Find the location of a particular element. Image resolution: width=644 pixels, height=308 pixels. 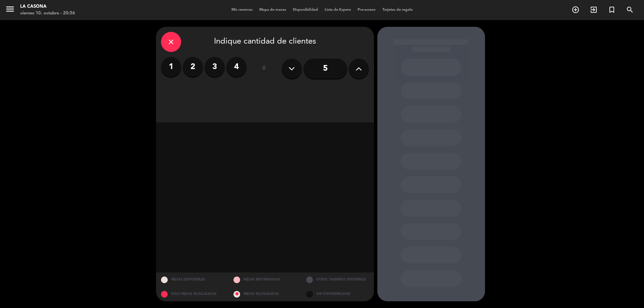

i: search is located at coordinates (630, 10).